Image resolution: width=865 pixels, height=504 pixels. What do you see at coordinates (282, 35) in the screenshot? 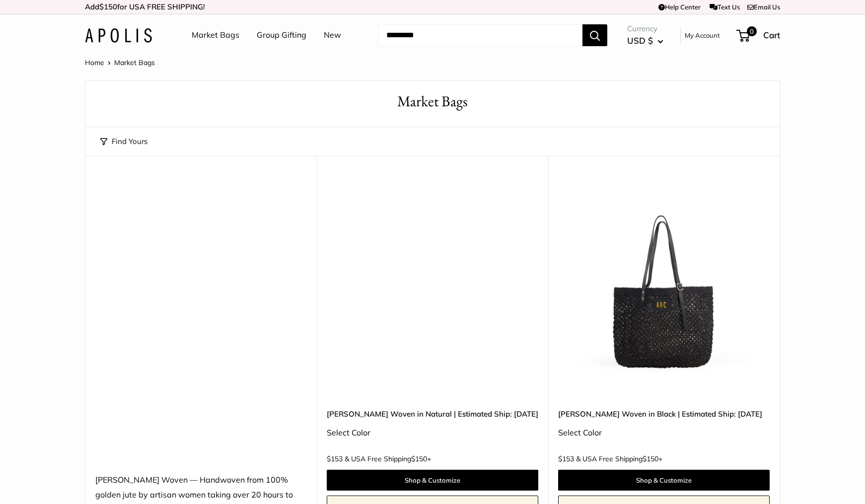
I see `a: Group Gifting` at bounding box center [282, 35].